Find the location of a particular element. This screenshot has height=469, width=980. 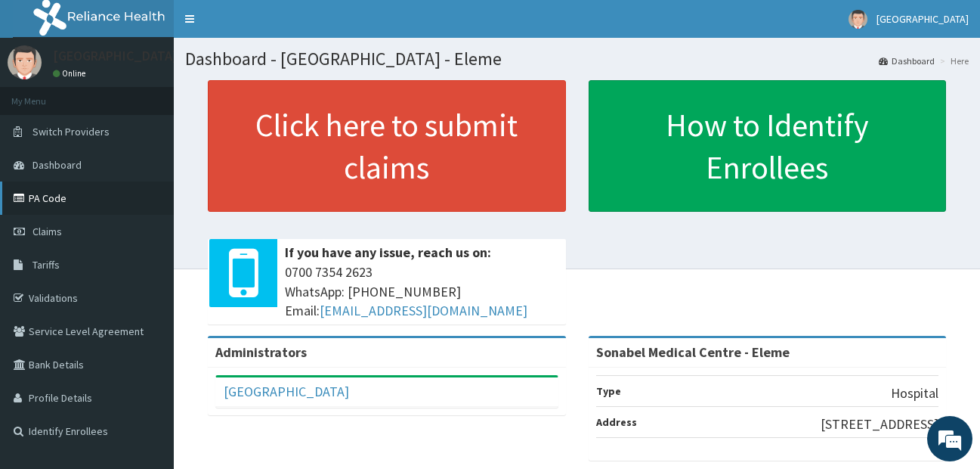

b: Administrators is located at coordinates (261, 352).